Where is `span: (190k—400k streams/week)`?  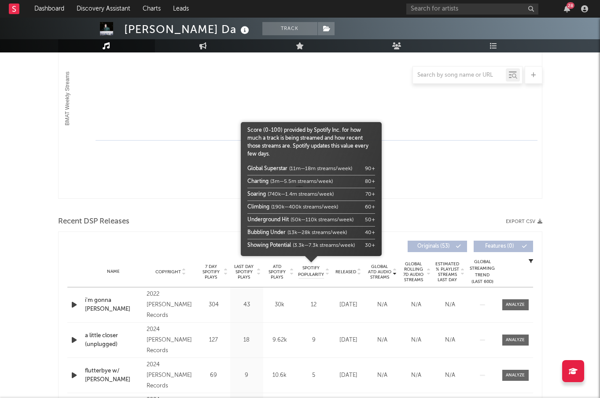
span: (190k—400k streams/week) is located at coordinates (305, 207).